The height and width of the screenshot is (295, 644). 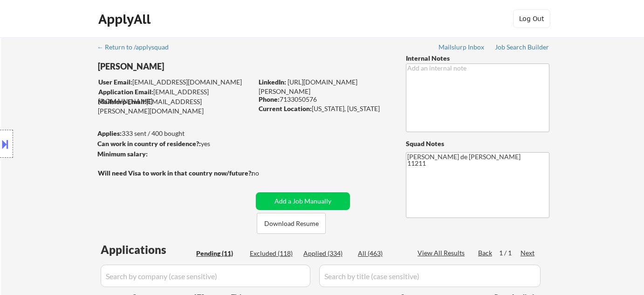 I want to click on div: yes, so click(x=173, y=143).